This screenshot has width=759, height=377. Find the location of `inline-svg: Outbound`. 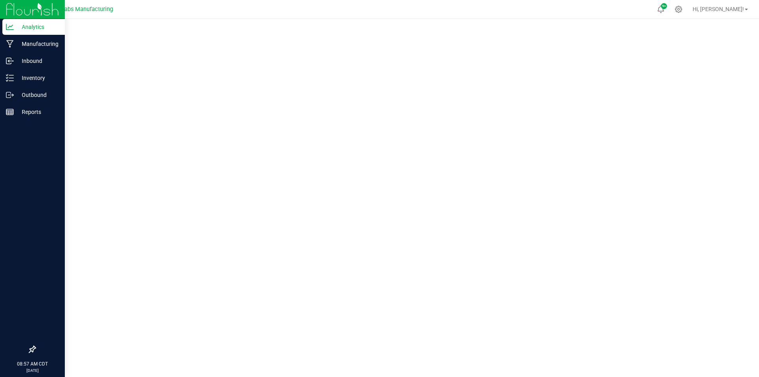

inline-svg: Outbound is located at coordinates (10, 95).